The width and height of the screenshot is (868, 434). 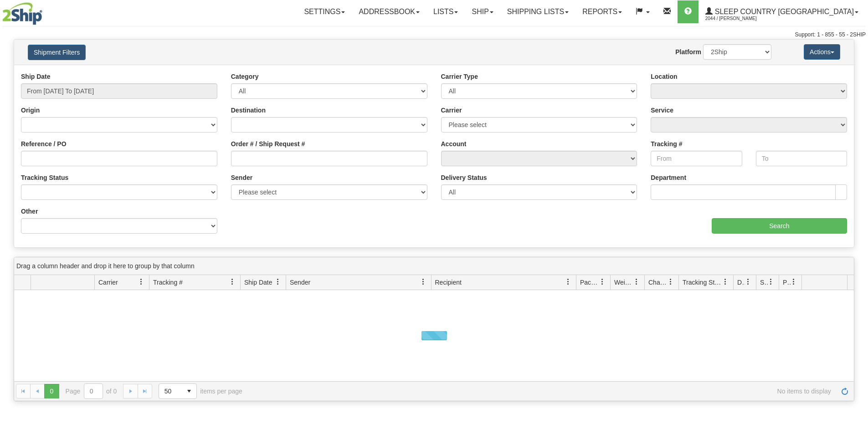 What do you see at coordinates (434, 266) in the screenshot?
I see `div: grid grouping header` at bounding box center [434, 266].